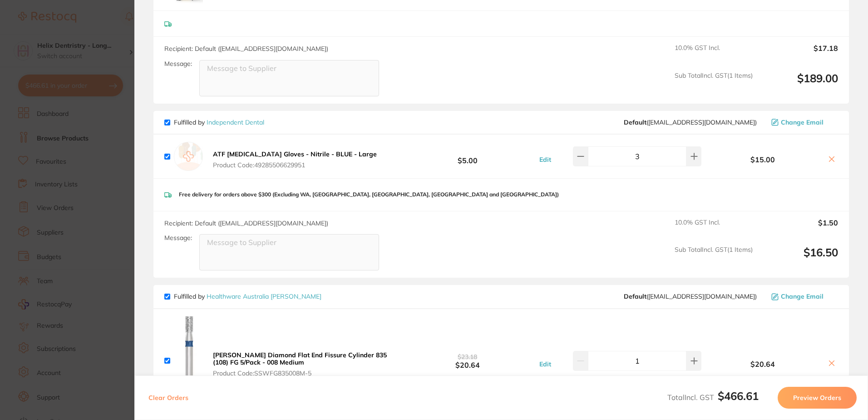 This screenshot has width=868, height=420. What do you see at coordinates (305, 373) in the screenshot?
I see `span: Product Code: SSWFG835008M-5` at bounding box center [305, 373].